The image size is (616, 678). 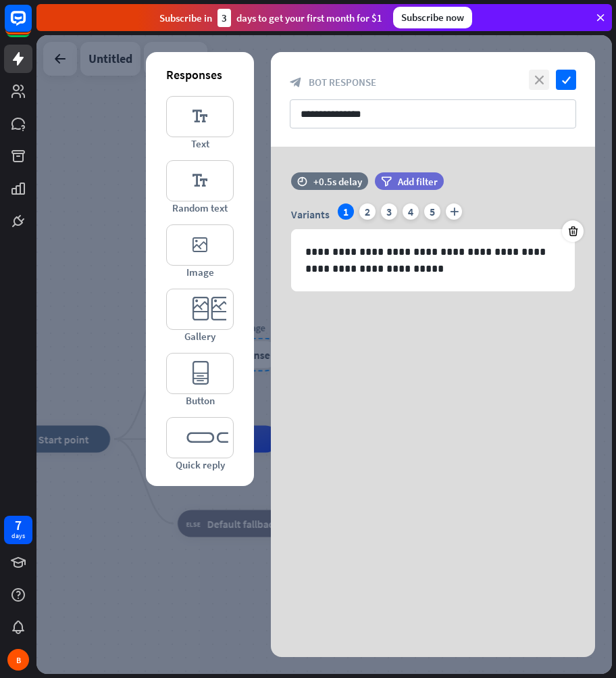 What do you see at coordinates (566, 80) in the screenshot?
I see `i: check` at bounding box center [566, 80].